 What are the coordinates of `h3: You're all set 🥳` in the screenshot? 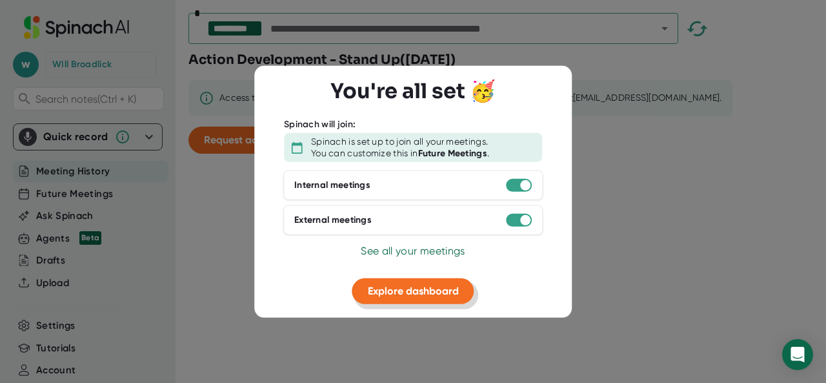 It's located at (413, 91).